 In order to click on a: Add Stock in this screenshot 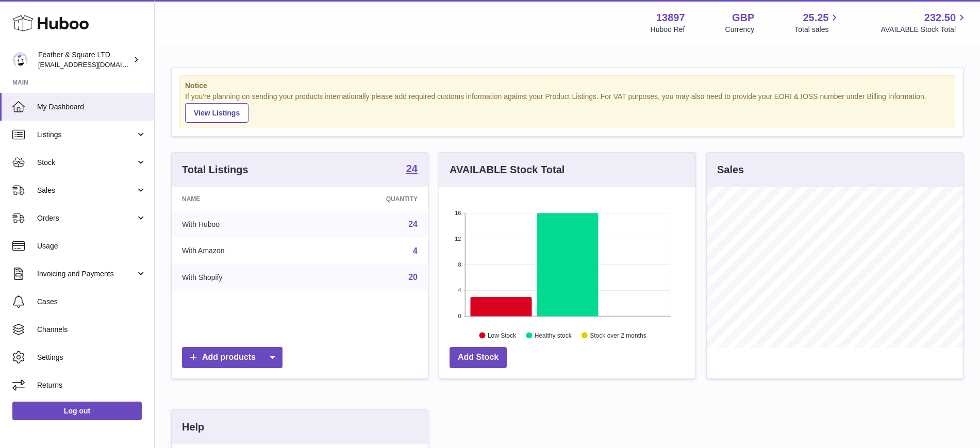, I will do `click(478, 357)`.